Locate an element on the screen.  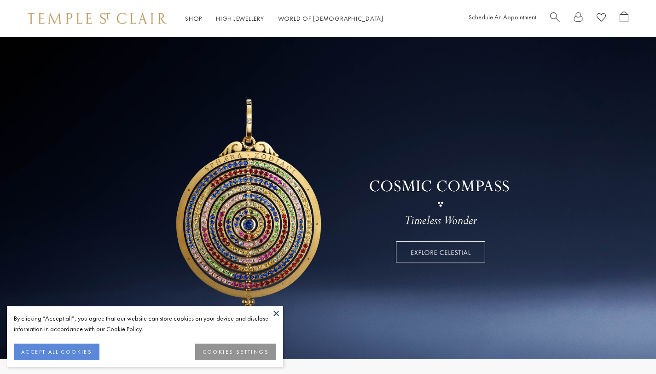
button: ACCEPT ALL COOKIES is located at coordinates (57, 352).